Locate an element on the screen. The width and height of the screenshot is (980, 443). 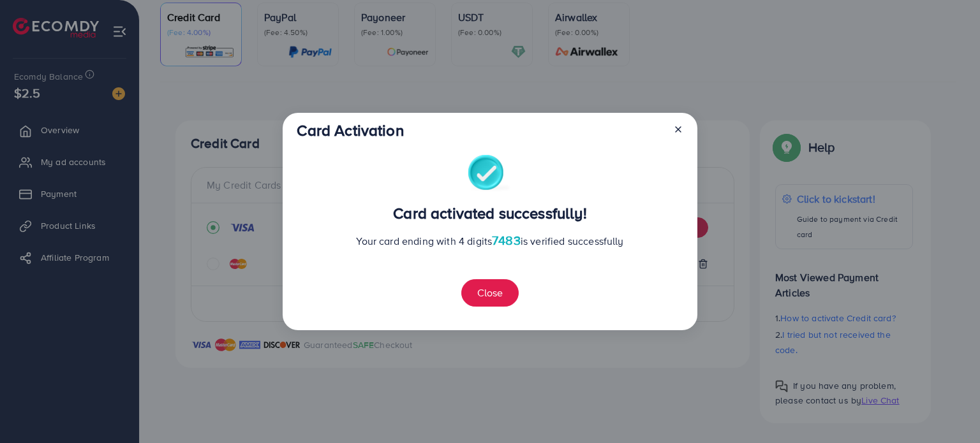
p: Your card ending with 4 digits is verified successfully is located at coordinates (489, 240).